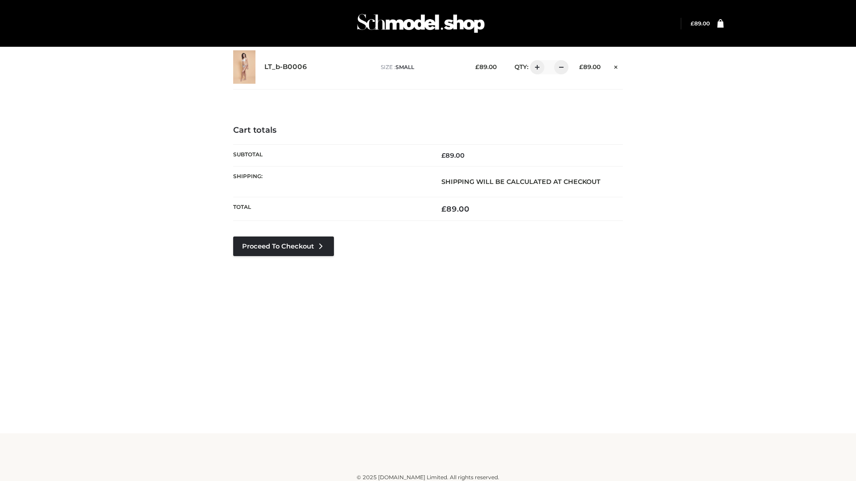  Describe the element at coordinates (535, 67) in the screenshot. I see `div: QTY:` at that location.